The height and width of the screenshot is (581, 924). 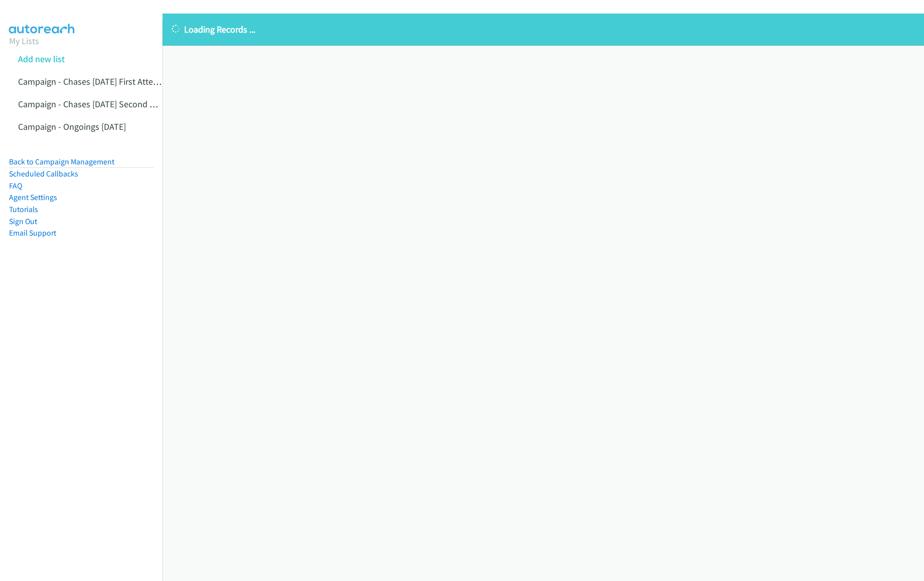 What do you see at coordinates (33, 232) in the screenshot?
I see `a: Email Support` at bounding box center [33, 232].